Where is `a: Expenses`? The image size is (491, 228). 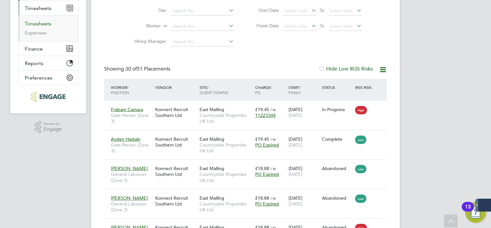
a: Expenses is located at coordinates (36, 32).